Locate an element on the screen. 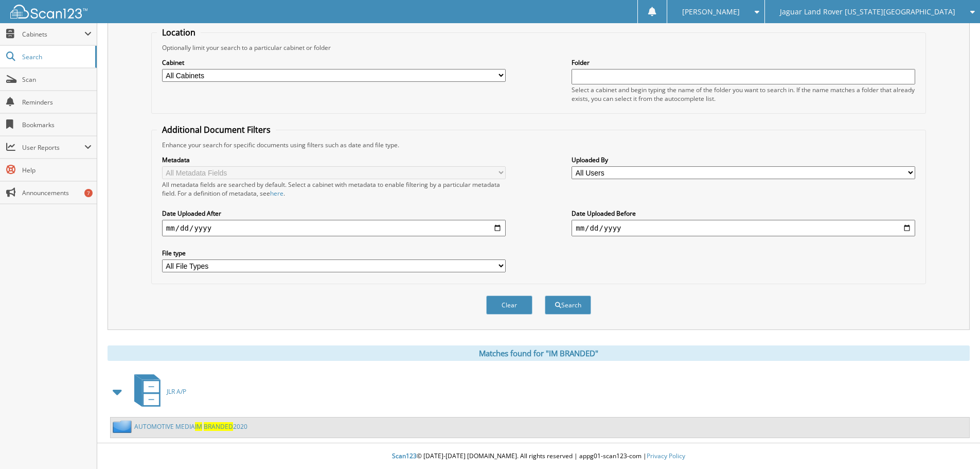 This screenshot has width=980, height=469. span: Search is located at coordinates (56, 56).